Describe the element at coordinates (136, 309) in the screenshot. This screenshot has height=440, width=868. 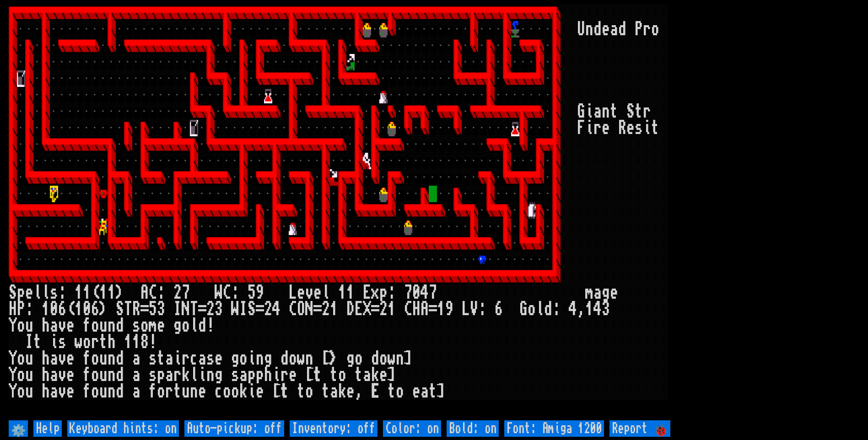
I see `div: R` at that location.